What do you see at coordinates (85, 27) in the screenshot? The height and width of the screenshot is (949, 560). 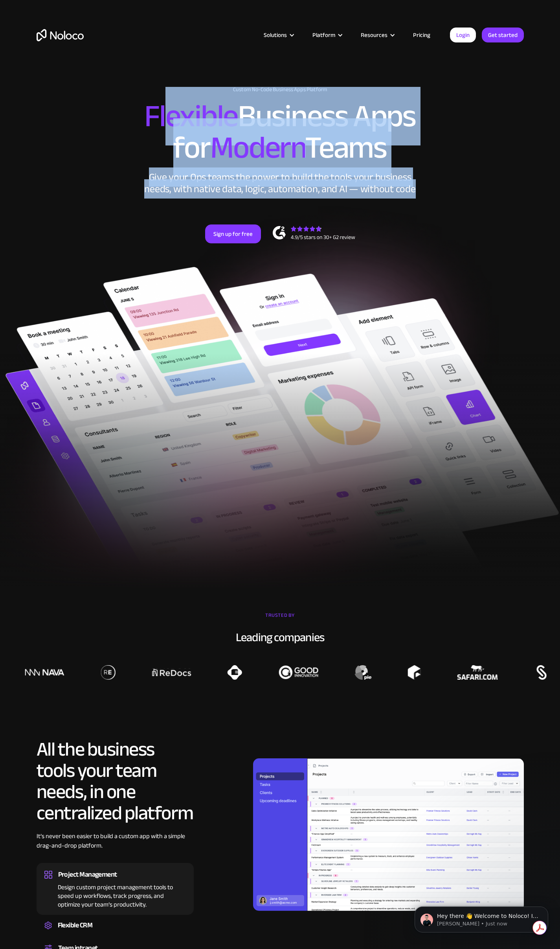 I see `p: Hey there 👋 Welcome to Noloco! If you have any questions, just reply to this message. [GEOGRAPHIC...` at bounding box center [85, 27].